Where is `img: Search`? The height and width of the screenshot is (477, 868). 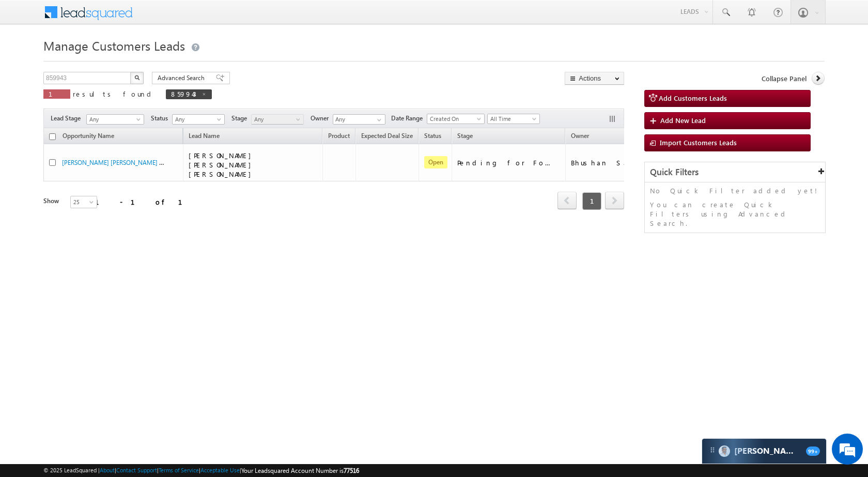
img: Search is located at coordinates (137, 78).